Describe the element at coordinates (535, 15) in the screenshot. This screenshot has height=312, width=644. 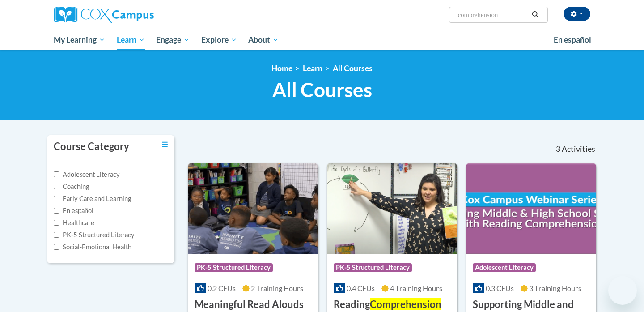
I see `button: Search` at that location.